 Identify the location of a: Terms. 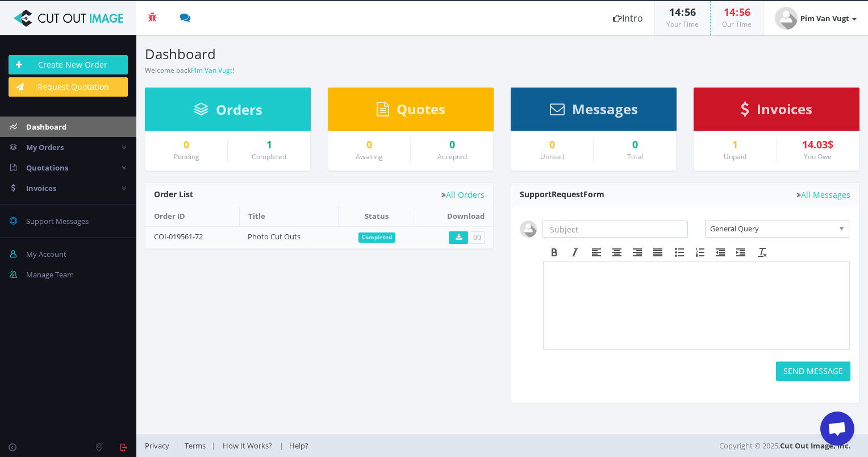
(195, 446).